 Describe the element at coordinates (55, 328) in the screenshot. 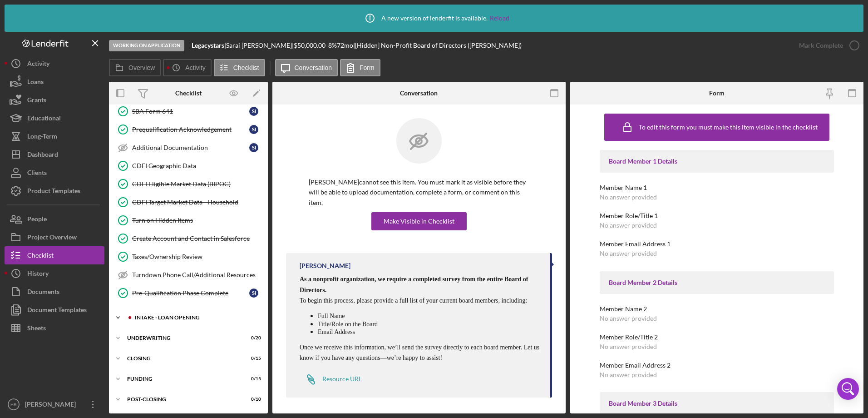

I see `a: Sheets` at that location.